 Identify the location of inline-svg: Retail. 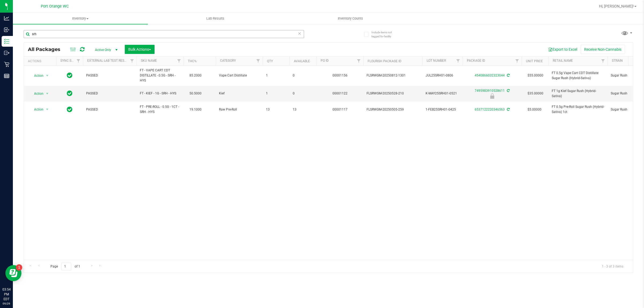
(7, 64).